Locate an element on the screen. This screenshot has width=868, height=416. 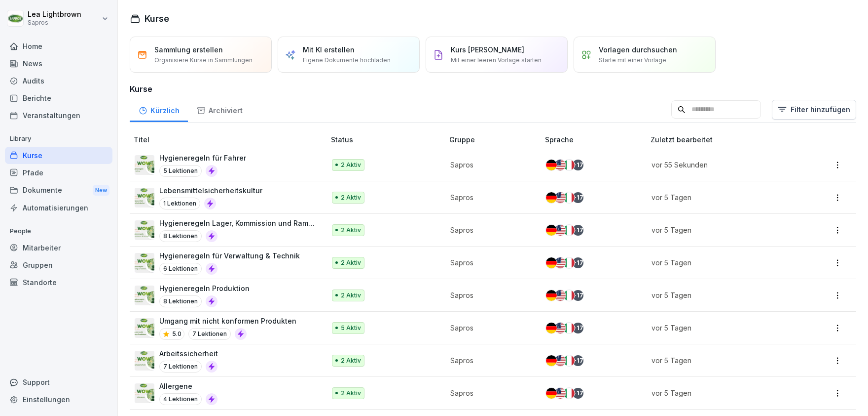
a: News is located at coordinates (59, 63).